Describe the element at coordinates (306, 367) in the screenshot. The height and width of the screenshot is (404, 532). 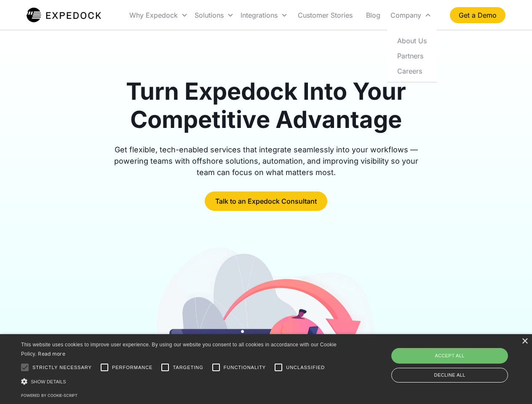
I see `span: Unclassified` at that location.